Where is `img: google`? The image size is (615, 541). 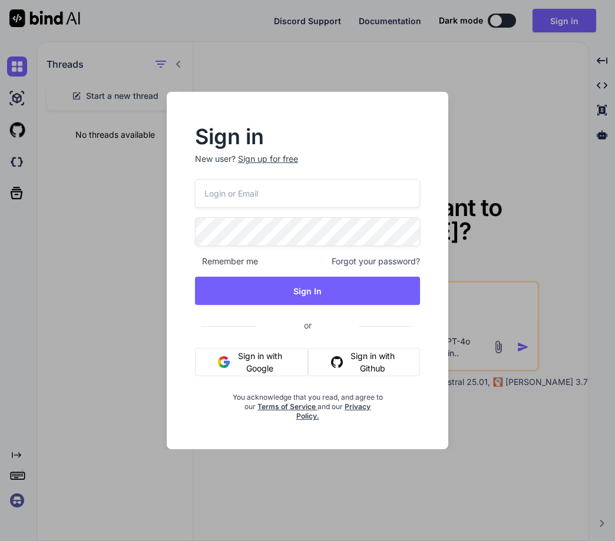
img: google is located at coordinates (224, 362).